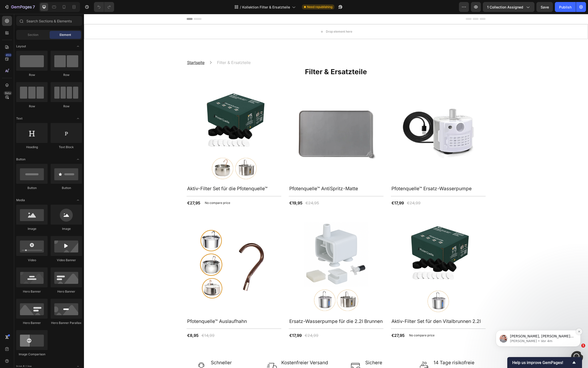  What do you see at coordinates (354, 308) in the screenshot?
I see `h2: Aktiv-Filter Set für den Vitalbrunnen 2.2l` at bounding box center [354, 308].